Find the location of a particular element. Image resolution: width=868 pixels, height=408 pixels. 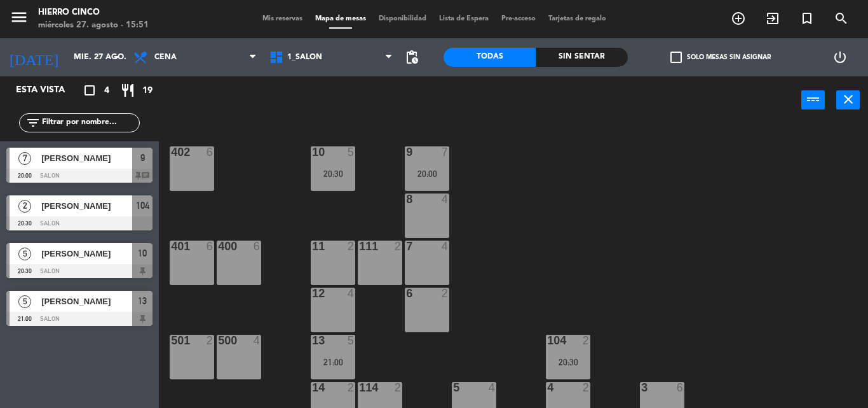

span: 2 is located at coordinates (25, 206).